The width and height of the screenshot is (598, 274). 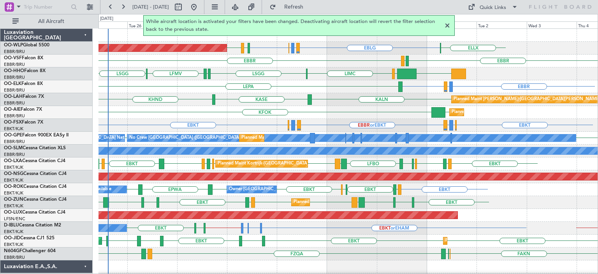 What do you see at coordinates (26, 45) in the screenshot?
I see `a: OO-WLPGlobal 5500` at bounding box center [26, 45].